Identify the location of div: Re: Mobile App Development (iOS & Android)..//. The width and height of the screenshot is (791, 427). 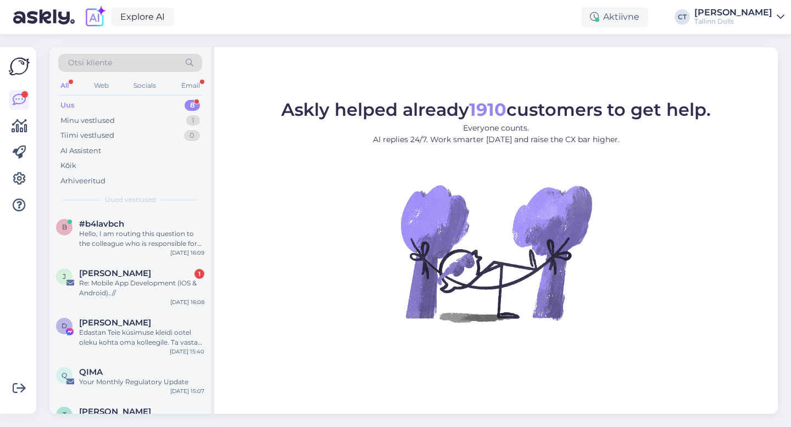
(142, 288).